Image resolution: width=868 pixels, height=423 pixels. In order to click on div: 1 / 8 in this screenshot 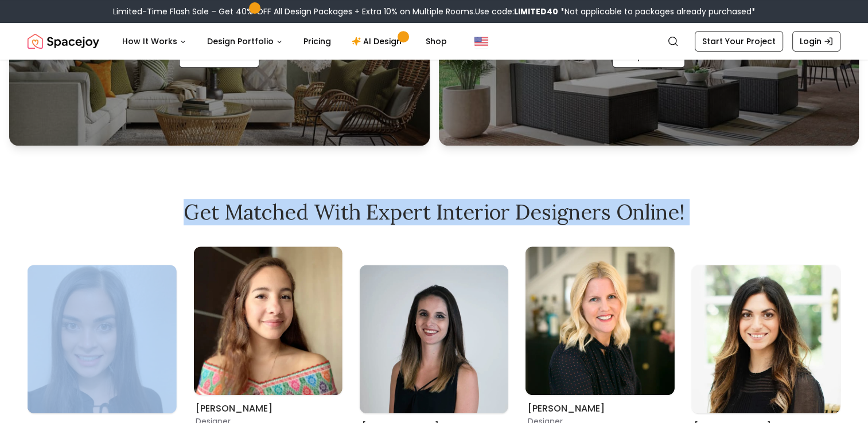, I will do `click(268, 327)`.